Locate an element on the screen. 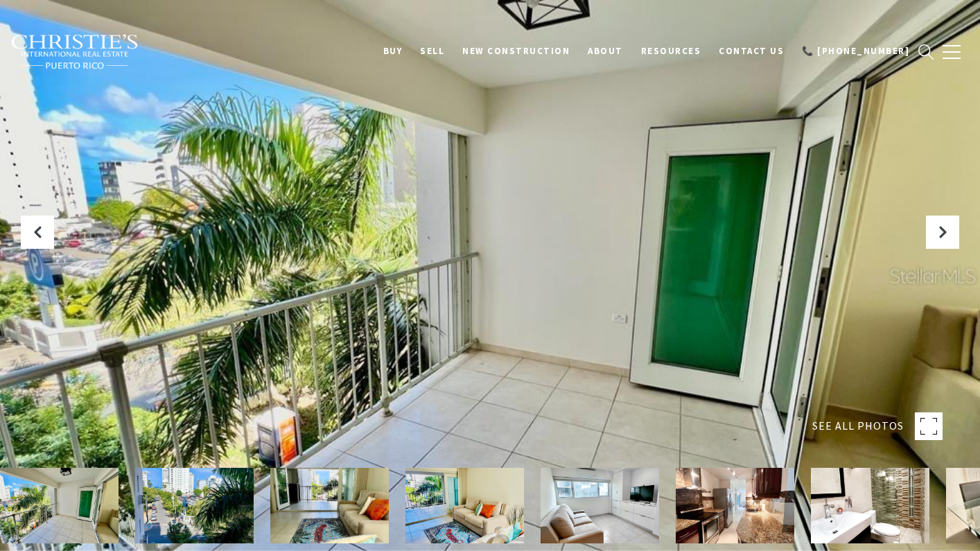 The image size is (980, 551). a: About is located at coordinates (605, 52).